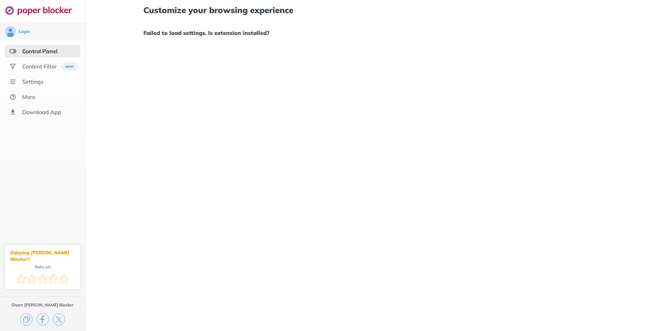  Describe the element at coordinates (13, 51) in the screenshot. I see `img: features-selected.svg` at that location.